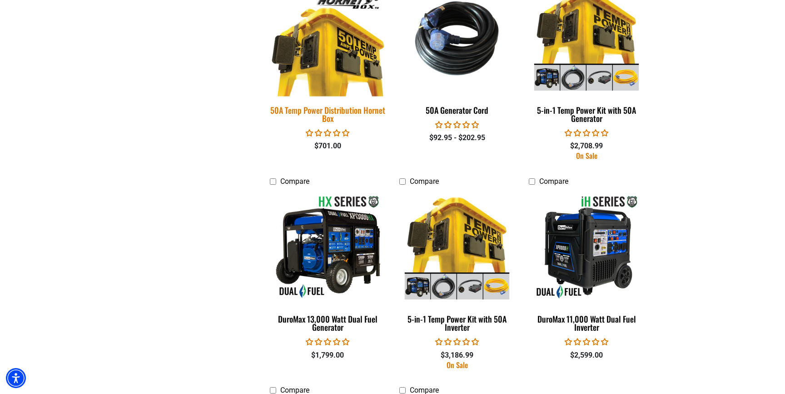 Image resolution: width=785 pixels, height=394 pixels. I want to click on div: $3,186.99, so click(457, 355).